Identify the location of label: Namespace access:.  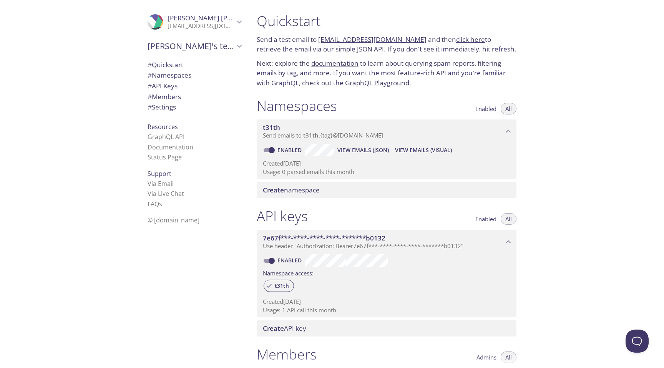
(288, 273).